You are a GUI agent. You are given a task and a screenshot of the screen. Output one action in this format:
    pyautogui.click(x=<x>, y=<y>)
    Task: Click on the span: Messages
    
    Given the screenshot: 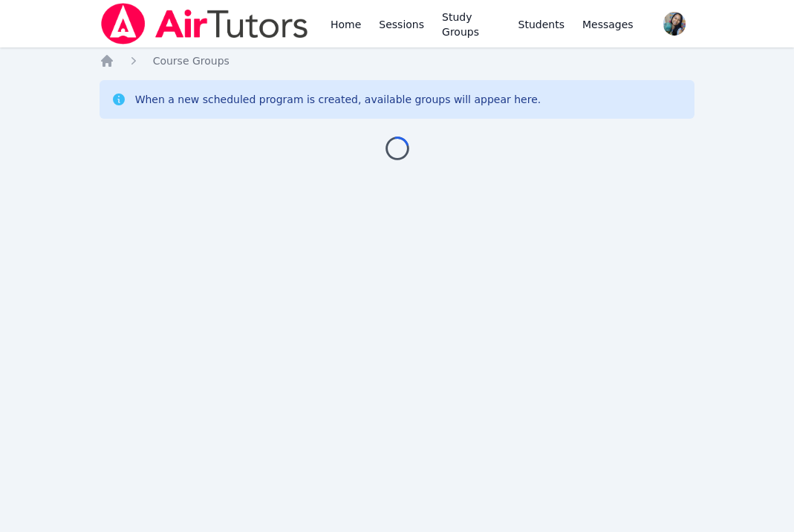 What is the action you would take?
    pyautogui.click(x=607, y=25)
    